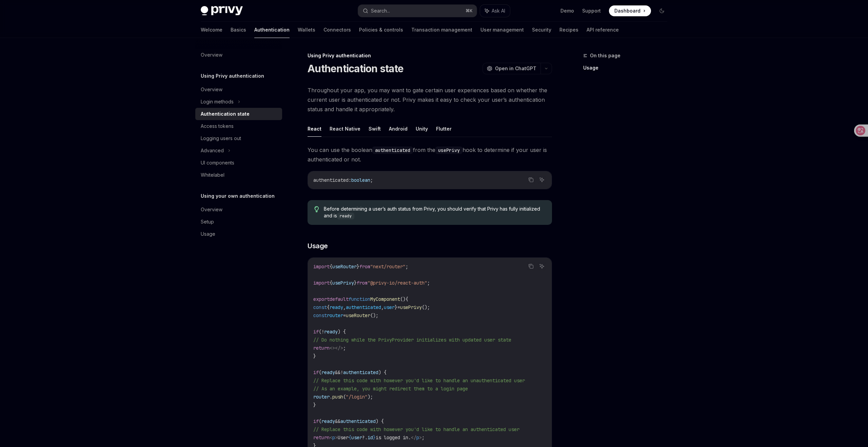 This screenshot has height=447, width=868. What do you see at coordinates (272, 30) in the screenshot?
I see `a: Authentication` at bounding box center [272, 30].